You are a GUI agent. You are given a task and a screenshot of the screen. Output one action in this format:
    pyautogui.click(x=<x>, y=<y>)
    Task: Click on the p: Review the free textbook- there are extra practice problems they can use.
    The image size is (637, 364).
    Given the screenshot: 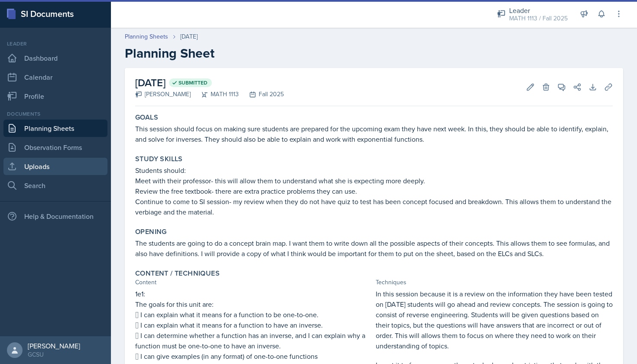 What is the action you would take?
    pyautogui.click(x=373, y=191)
    